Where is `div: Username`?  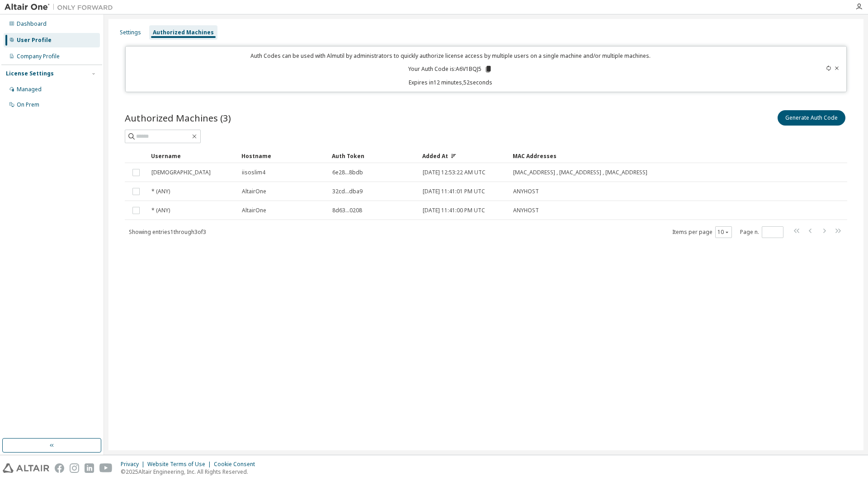 div: Username is located at coordinates (192, 156).